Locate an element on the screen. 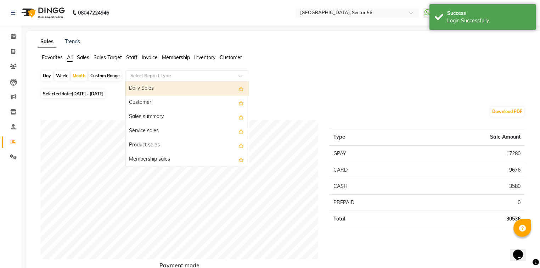 Image resolution: width=540 pixels, height=268 pixels. div: Sales summary is located at coordinates (187, 117).